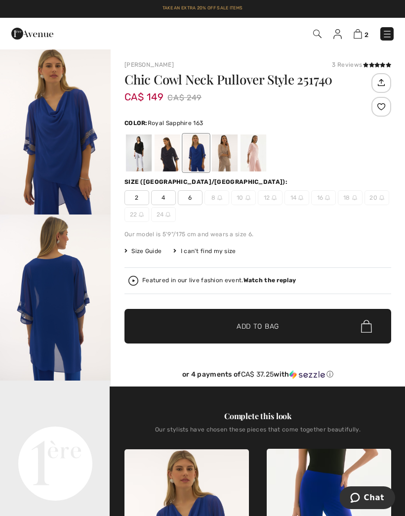 Image resolution: width=405 pixels, height=516 pixels. What do you see at coordinates (361, 34) in the screenshot?
I see `a: 2` at bounding box center [361, 34].